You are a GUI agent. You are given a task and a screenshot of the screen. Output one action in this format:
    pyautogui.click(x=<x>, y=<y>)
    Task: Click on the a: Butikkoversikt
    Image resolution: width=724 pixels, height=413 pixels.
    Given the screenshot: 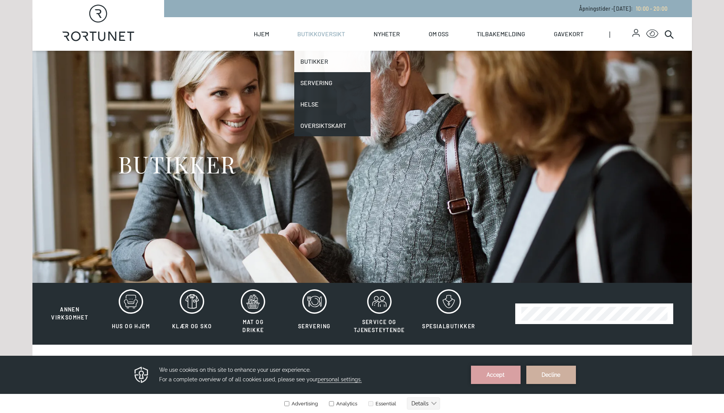 What is the action you would take?
    pyautogui.click(x=321, y=34)
    